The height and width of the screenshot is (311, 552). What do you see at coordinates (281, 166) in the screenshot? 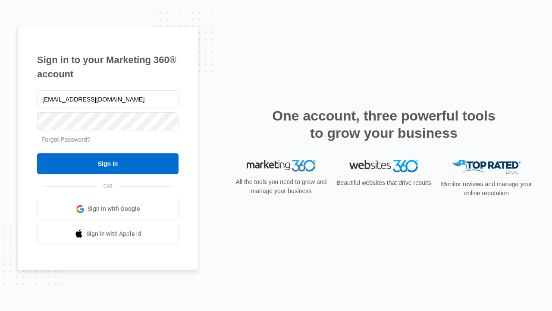
I see `img: Marketing 360` at bounding box center [281, 166].